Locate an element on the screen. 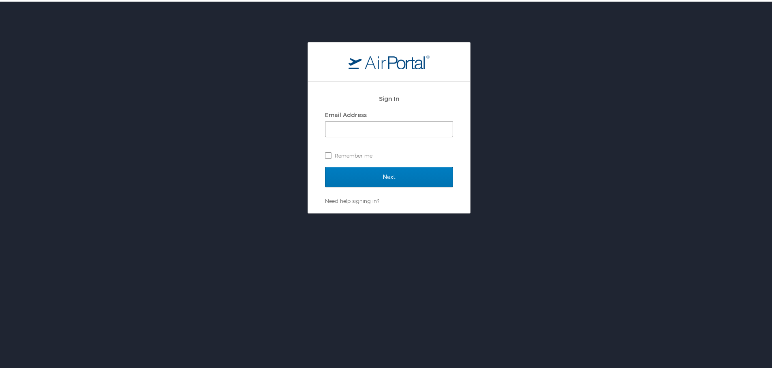 The height and width of the screenshot is (369, 772). label: Email Address is located at coordinates (346, 113).